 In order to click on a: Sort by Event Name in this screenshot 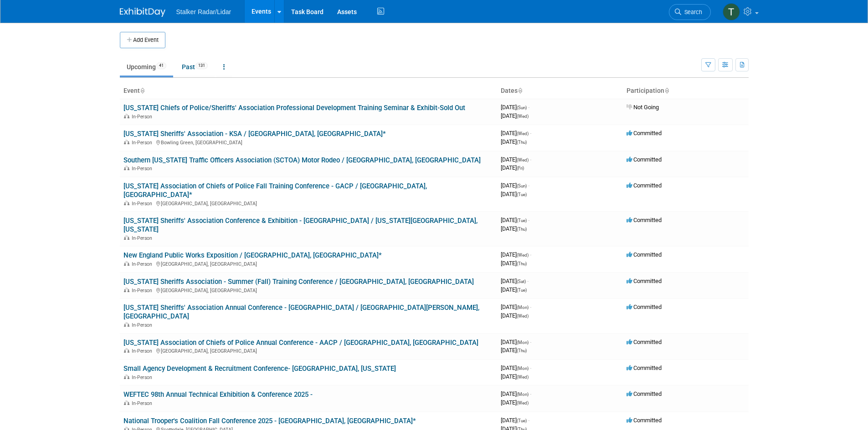, I will do `click(142, 91)`.